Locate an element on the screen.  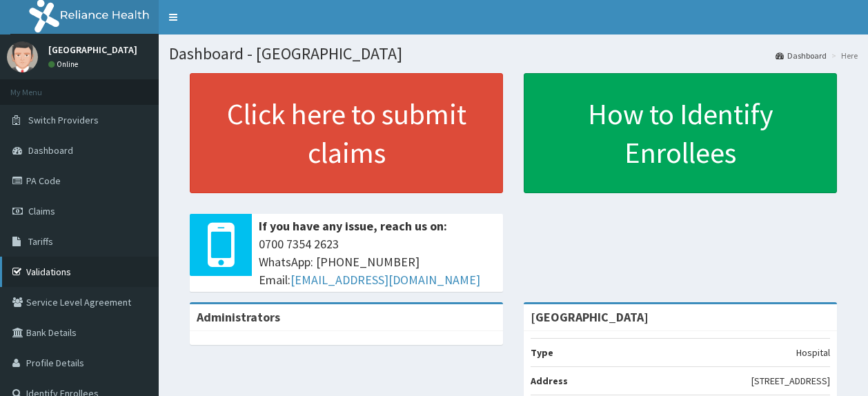
a: Dashboard is located at coordinates (801, 55).